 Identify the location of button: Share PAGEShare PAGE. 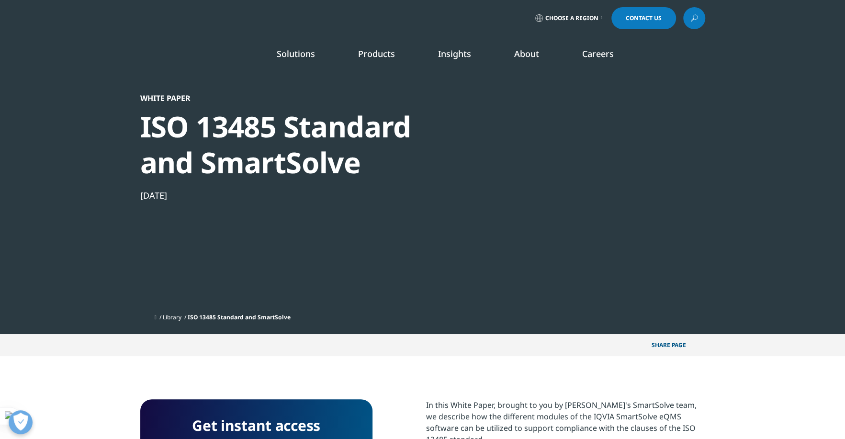
(675, 345).